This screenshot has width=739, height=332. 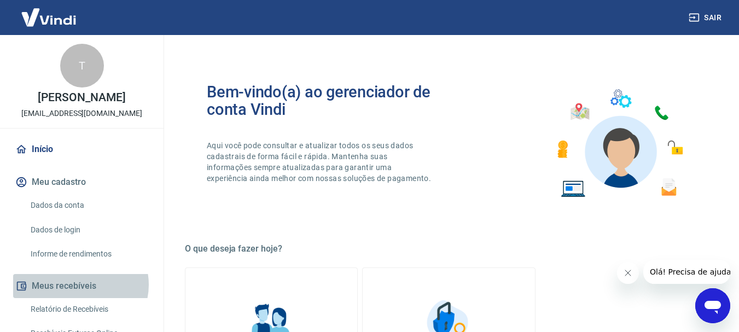 I want to click on h2: Bem-vindo(a) ao gerenciador de conta Vindi, so click(x=328, y=101).